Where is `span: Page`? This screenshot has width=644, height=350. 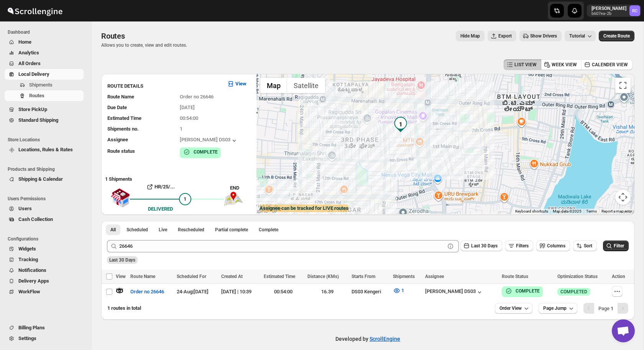 span: Page is located at coordinates (606, 308).